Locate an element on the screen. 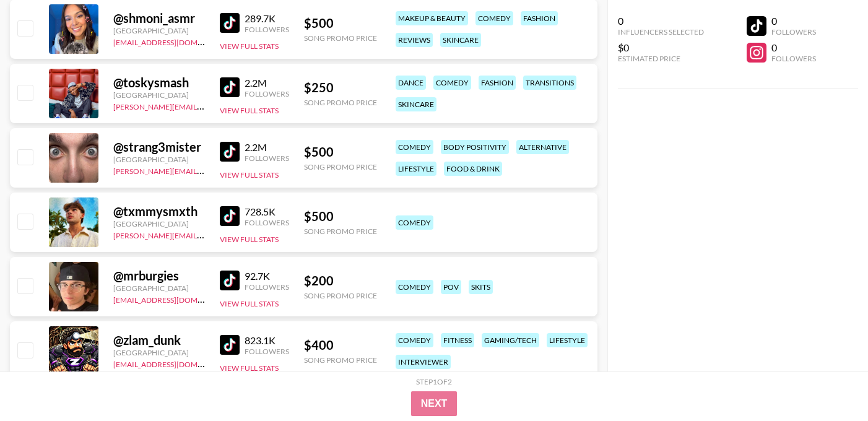 Image resolution: width=868 pixels, height=421 pixels. div: 728.5K is located at coordinates (267, 211).